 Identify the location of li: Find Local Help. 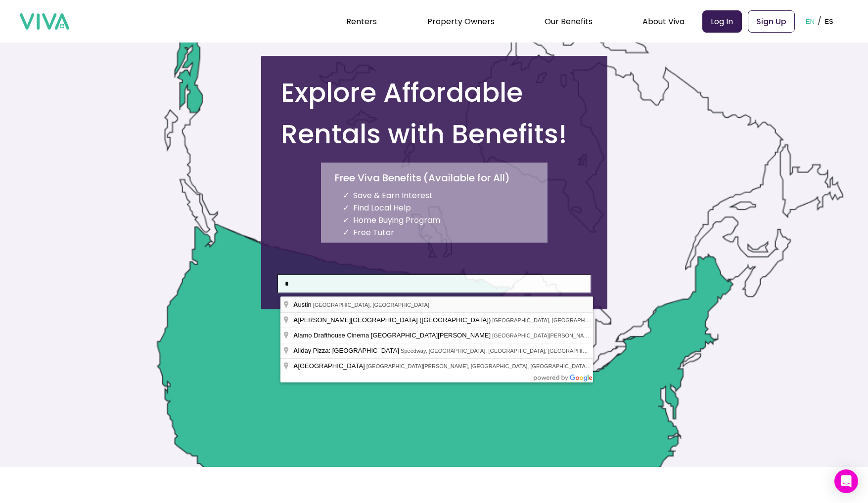
(445, 207).